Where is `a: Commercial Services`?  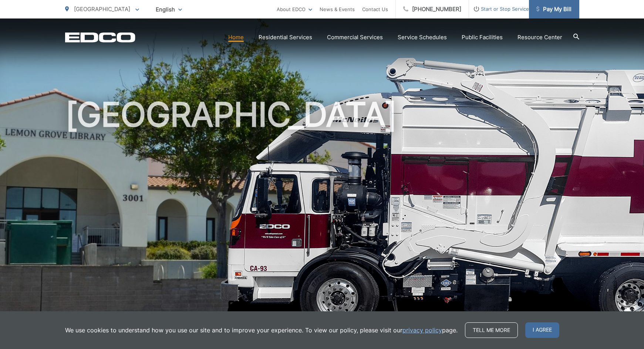
a: Commercial Services is located at coordinates (355, 37).